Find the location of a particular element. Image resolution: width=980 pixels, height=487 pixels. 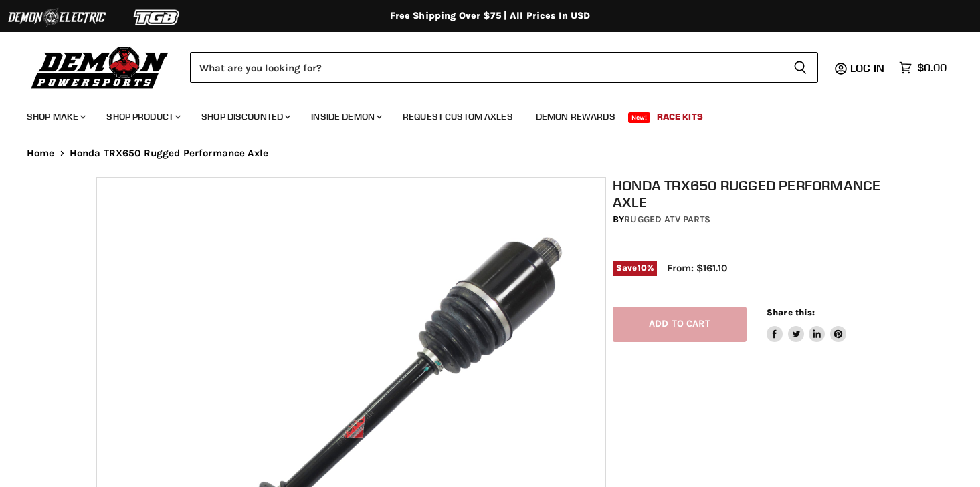

a: Home is located at coordinates (41, 153).